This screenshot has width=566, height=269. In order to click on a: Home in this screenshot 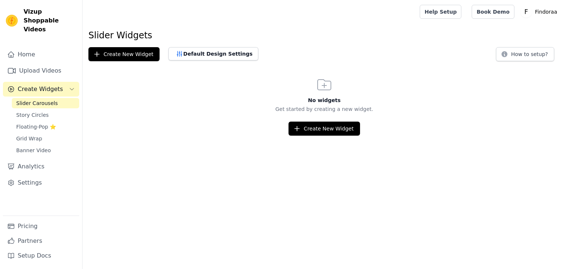, I will do `click(41, 55)`.